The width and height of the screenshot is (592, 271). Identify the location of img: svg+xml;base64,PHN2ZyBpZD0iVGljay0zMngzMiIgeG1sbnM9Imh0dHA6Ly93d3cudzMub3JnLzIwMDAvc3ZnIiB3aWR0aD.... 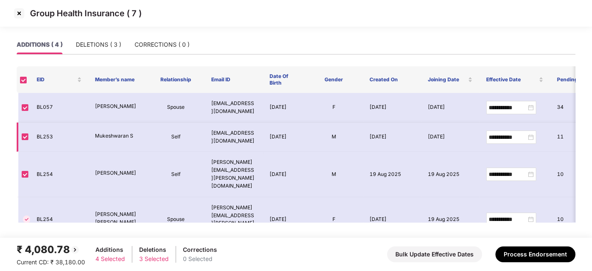
(27, 219).